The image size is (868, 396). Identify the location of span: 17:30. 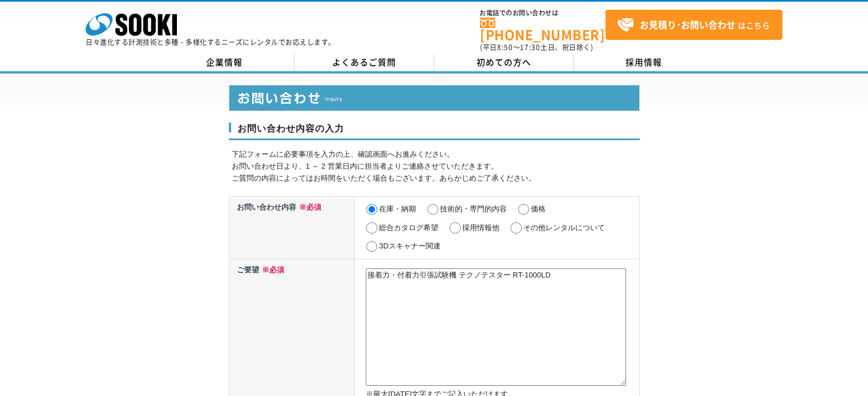
(530, 47).